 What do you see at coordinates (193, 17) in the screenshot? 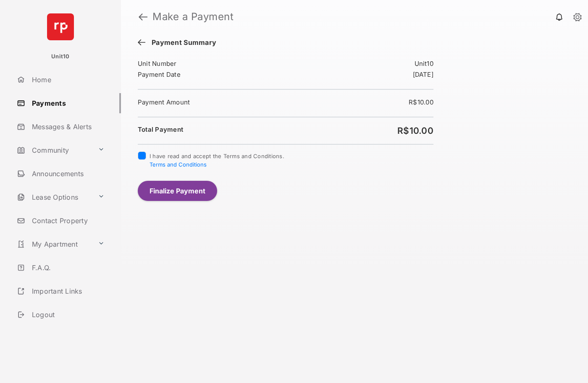
I see `strong: Make a Payment` at bounding box center [193, 17].